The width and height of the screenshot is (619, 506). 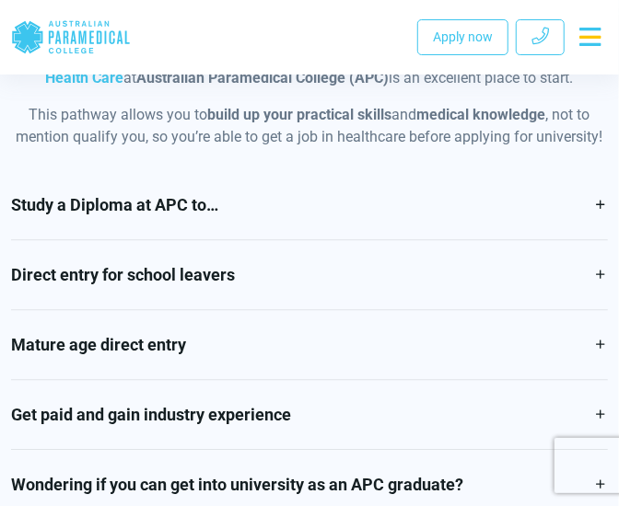 What do you see at coordinates (300, 114) in the screenshot?
I see `strong: build up your practical skills` at bounding box center [300, 114].